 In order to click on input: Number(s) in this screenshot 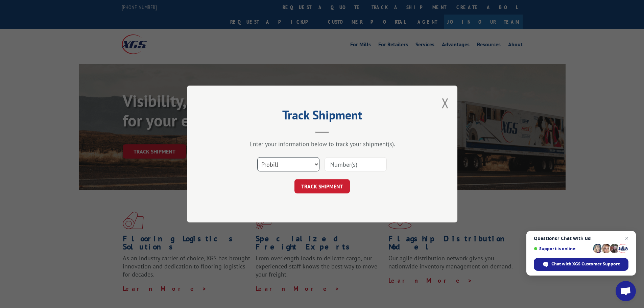, I will do `click(356, 164)`.